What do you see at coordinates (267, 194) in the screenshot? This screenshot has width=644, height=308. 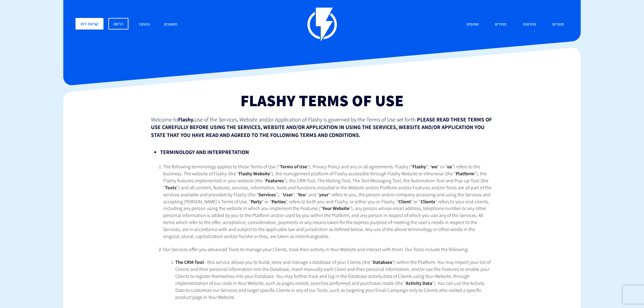 I see `strong: Services` at bounding box center [267, 194].